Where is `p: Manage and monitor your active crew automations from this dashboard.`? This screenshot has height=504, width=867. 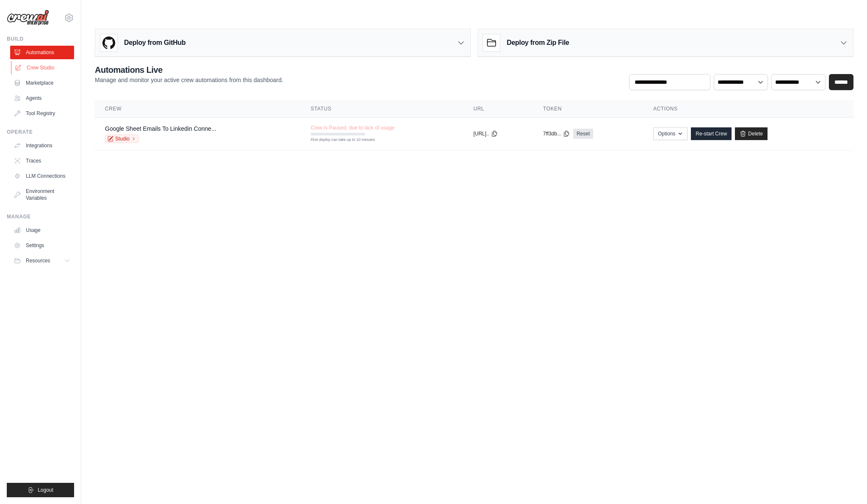 p: Manage and monitor your active crew automations from this dashboard. is located at coordinates (189, 80).